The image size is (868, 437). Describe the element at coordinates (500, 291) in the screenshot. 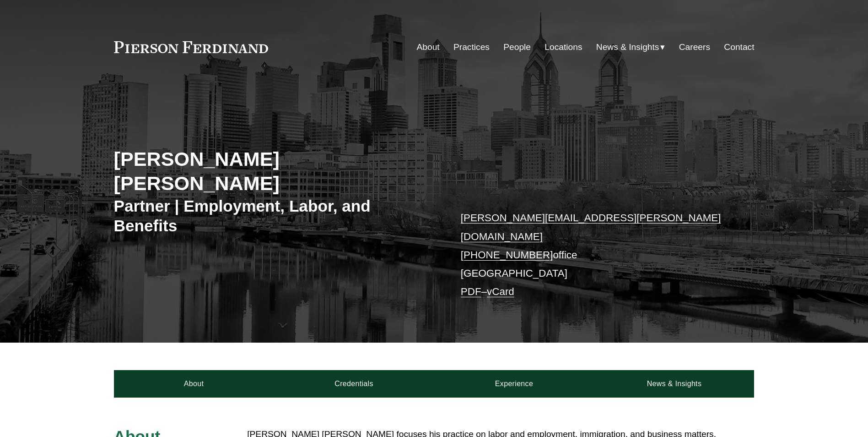

I see `a: vCard` at that location.